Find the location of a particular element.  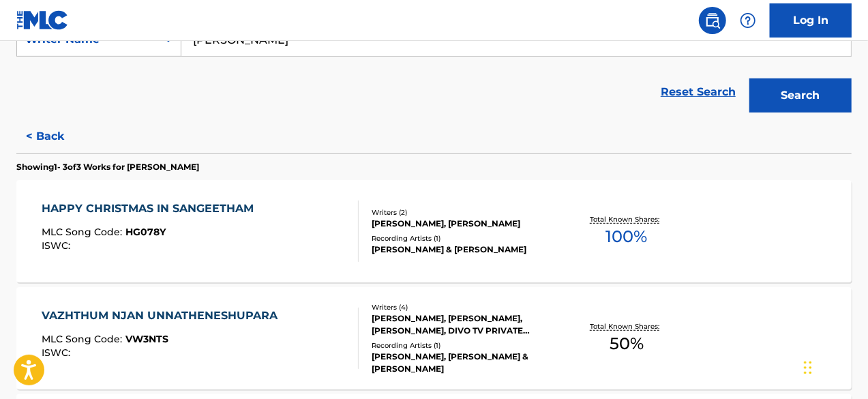

div: Chat Widget is located at coordinates (834, 367).